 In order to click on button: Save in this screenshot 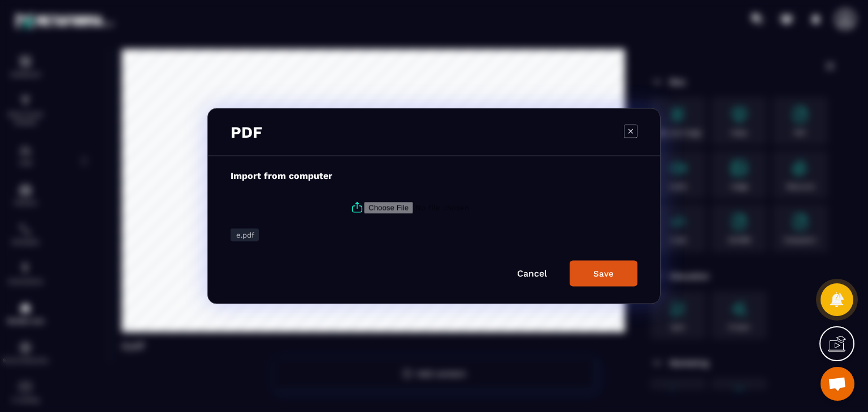, I will do `click(603, 274)`.